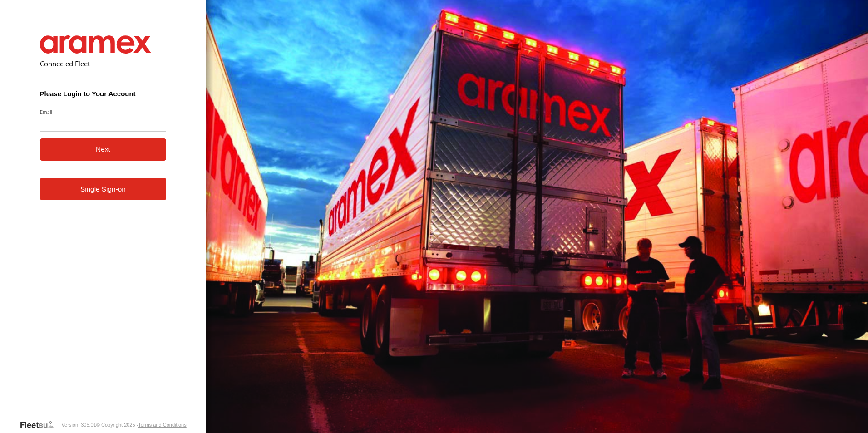 This screenshot has width=868, height=433. What do you see at coordinates (103, 149) in the screenshot?
I see `button: Next` at bounding box center [103, 149].